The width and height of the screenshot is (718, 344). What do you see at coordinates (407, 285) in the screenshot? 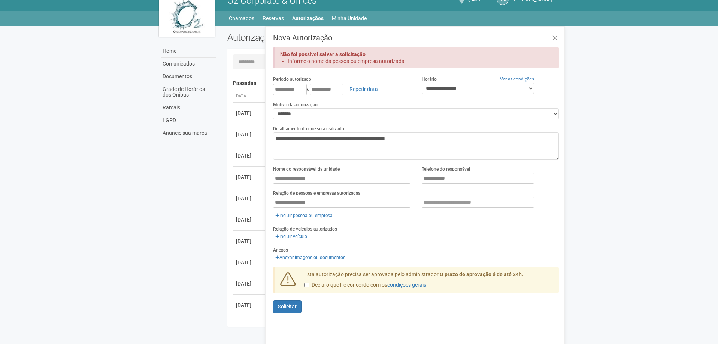
I see `a: condições gerais` at bounding box center [407, 285].